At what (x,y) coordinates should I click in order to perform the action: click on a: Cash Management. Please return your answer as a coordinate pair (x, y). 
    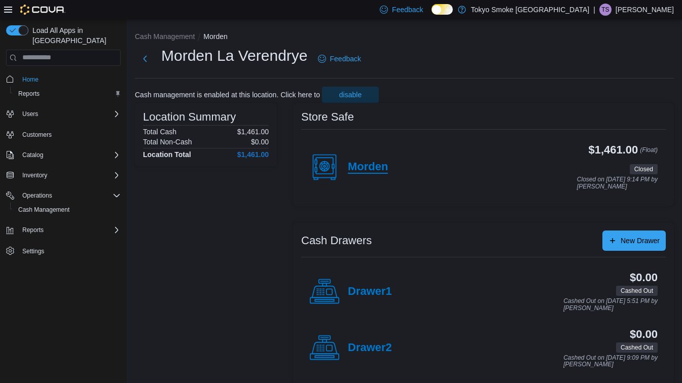
    Looking at the image, I should click on (44, 210).